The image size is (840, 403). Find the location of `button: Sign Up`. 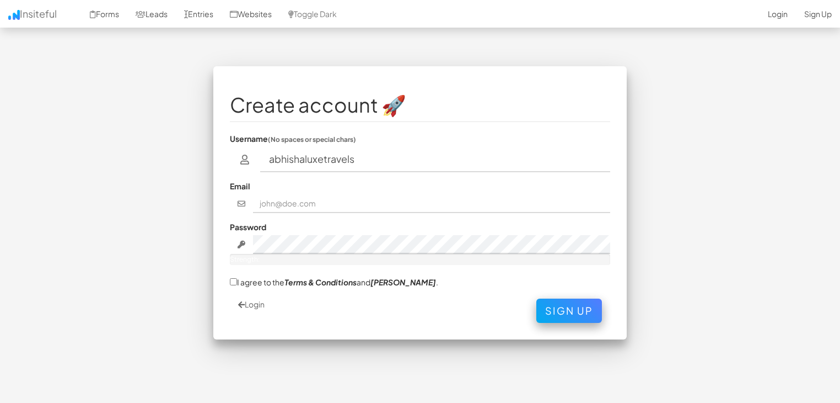

button: Sign Up is located at coordinates (569, 310).